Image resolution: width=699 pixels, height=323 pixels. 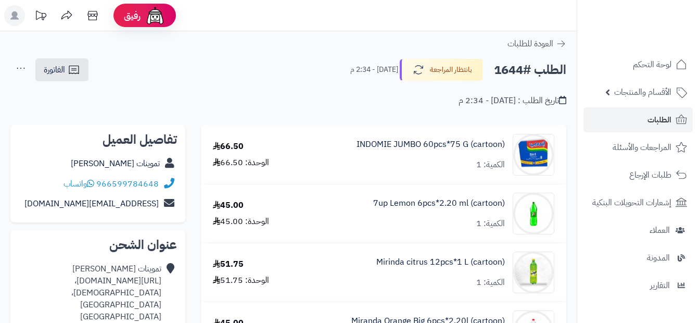 I want to click on img: 1747566256-XP8G23evkchGmxKUr8YaGb2gsq2hZno4-90x90.jpg, so click(x=534, y=272).